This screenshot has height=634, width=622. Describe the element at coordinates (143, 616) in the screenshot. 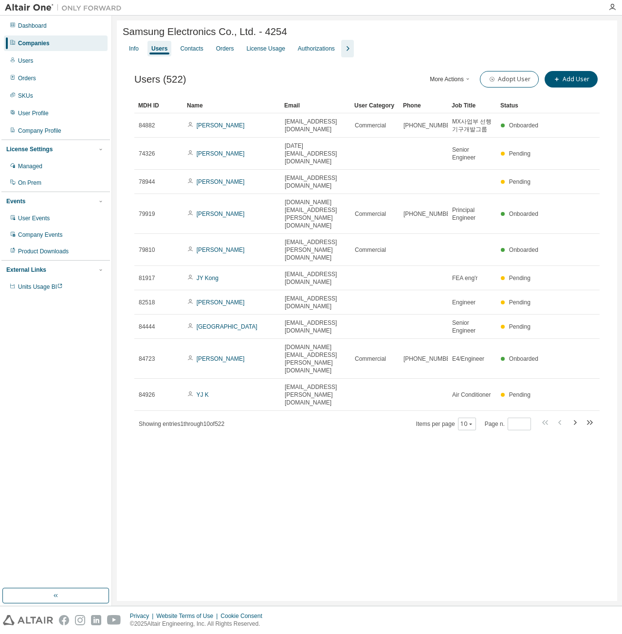

I see `div: Privacy` at that location.